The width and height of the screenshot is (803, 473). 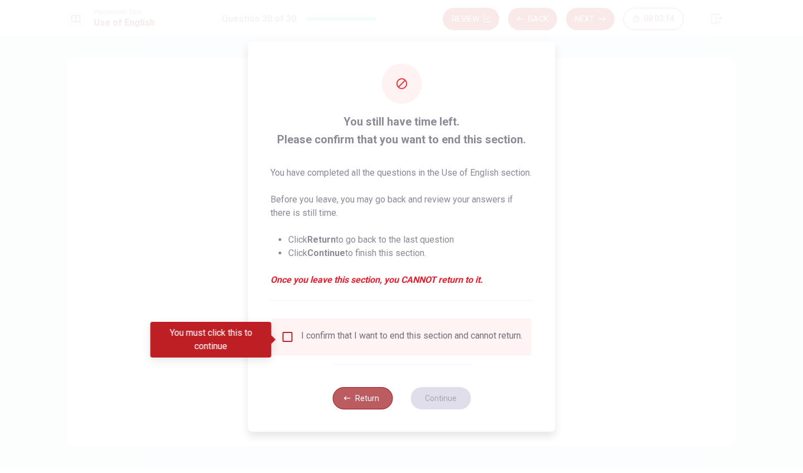 I want to click on strong: Continue, so click(x=326, y=253).